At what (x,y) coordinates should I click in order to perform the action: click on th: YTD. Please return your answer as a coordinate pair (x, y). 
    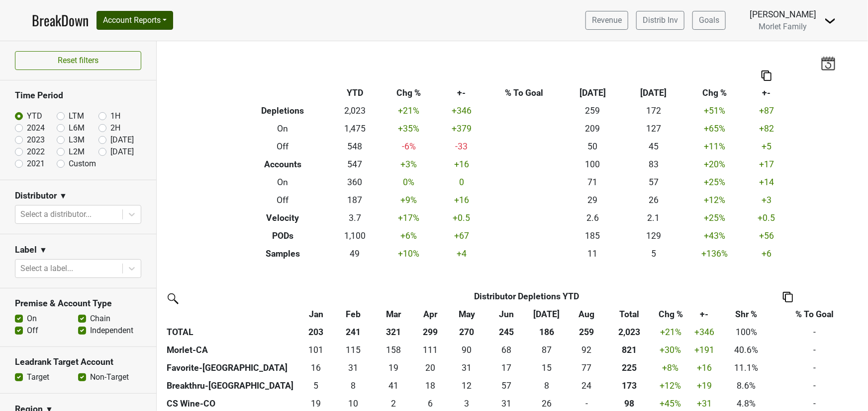
    Looking at the image, I should click on (354, 93).